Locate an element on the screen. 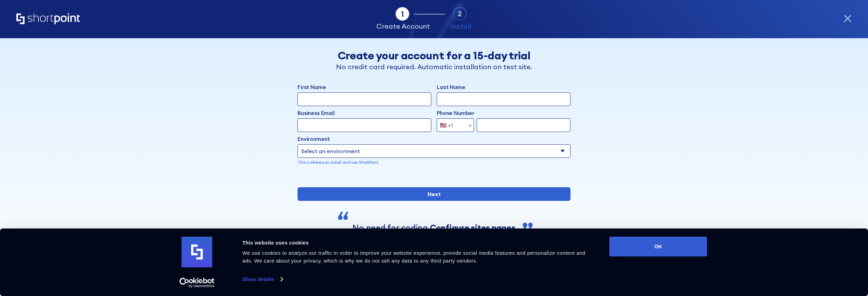 The width and height of the screenshot is (868, 296). img: logo is located at coordinates (197, 252).